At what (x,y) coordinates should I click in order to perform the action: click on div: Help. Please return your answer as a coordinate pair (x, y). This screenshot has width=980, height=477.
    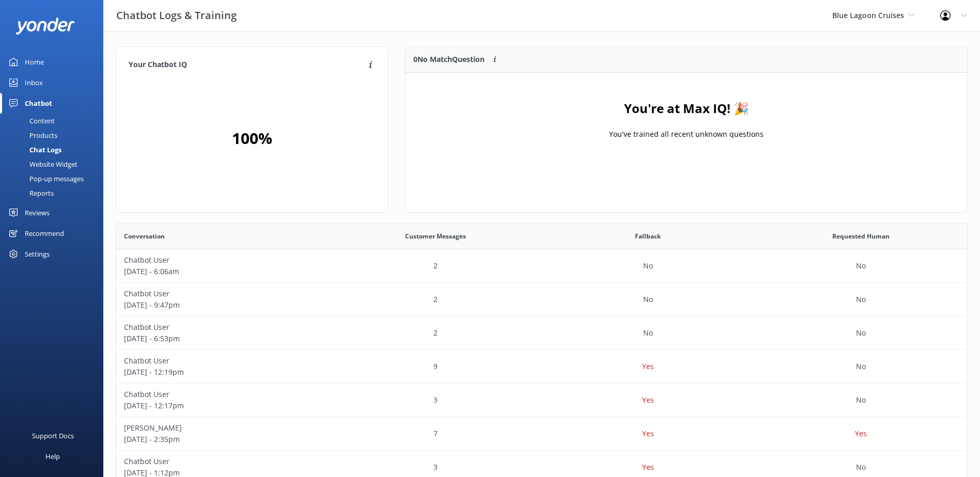
    Looking at the image, I should click on (53, 457).